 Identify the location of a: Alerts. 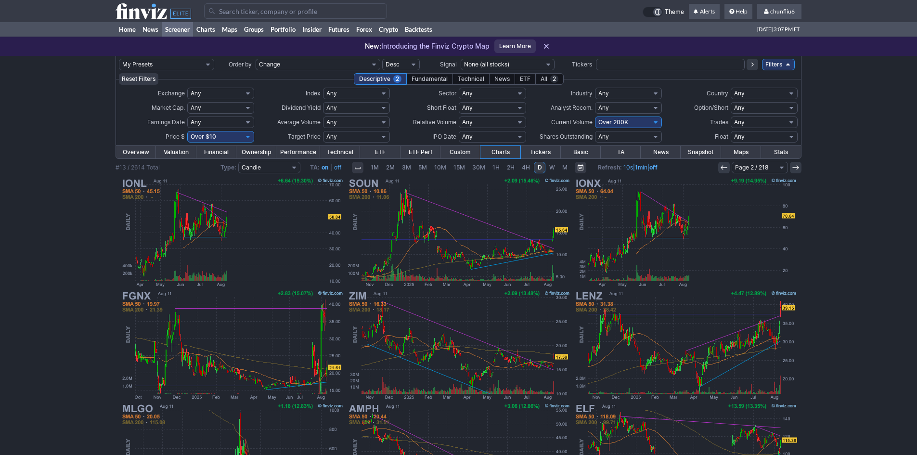
(704, 12).